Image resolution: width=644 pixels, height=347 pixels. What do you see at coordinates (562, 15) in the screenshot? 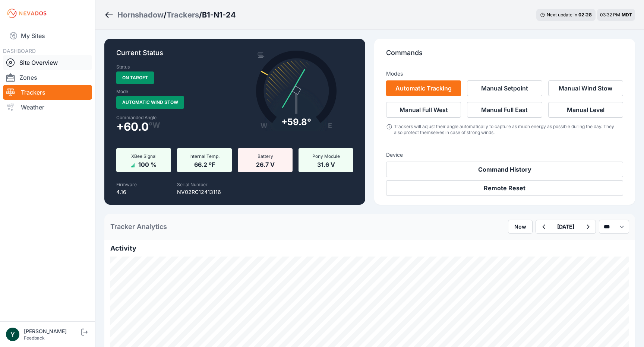
I see `span: Next update in` at bounding box center [562, 15].